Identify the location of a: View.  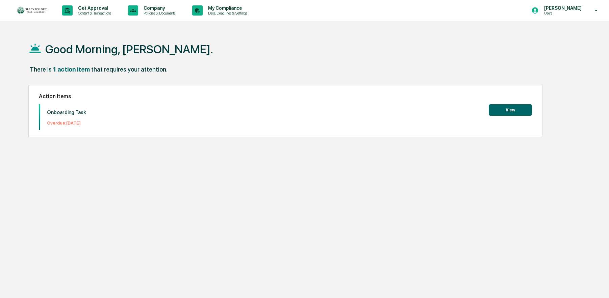
(511, 109).